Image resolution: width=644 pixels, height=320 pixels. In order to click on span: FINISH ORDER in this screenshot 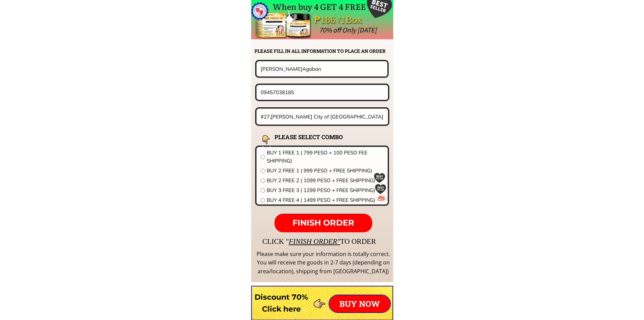, I will do `click(324, 222)`.